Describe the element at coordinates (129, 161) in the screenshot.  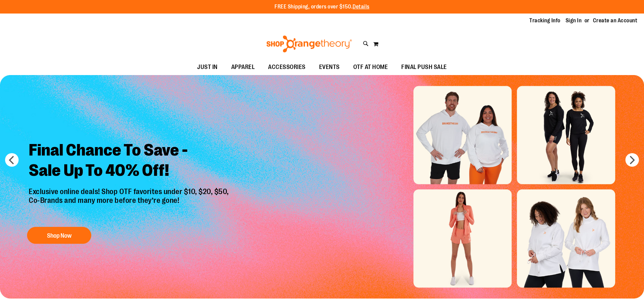
I see `h2: Final Chance To Save - Sale Up To 40% Off!` at that location.